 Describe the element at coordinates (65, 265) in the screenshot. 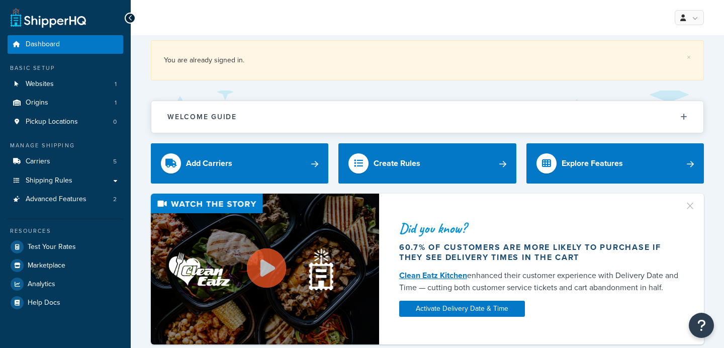

I see `a: Marketplace` at that location.